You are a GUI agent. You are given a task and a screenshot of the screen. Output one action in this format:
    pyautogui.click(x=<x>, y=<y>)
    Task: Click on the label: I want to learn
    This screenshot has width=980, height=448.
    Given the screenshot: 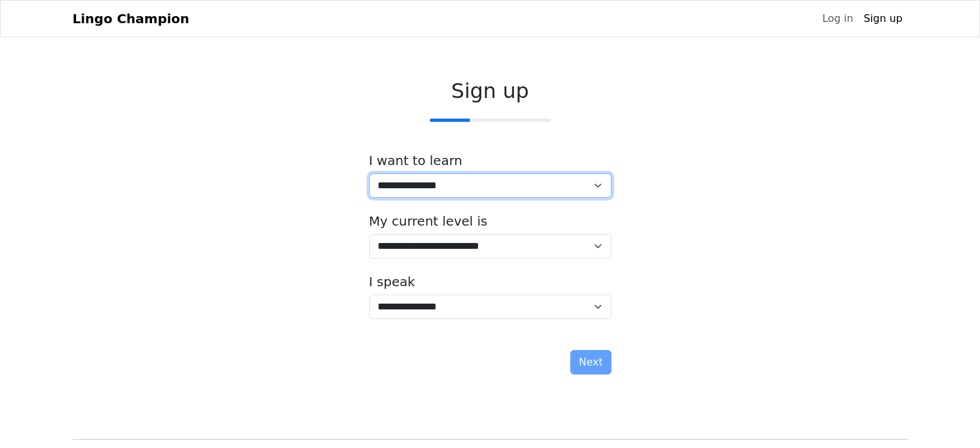 What is the action you would take?
    pyautogui.click(x=415, y=161)
    